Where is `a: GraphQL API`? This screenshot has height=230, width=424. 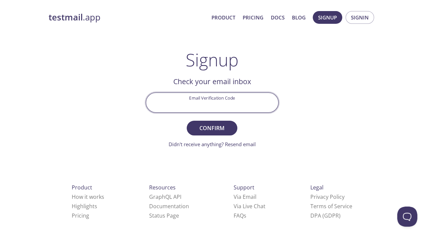
a: GraphQL API is located at coordinates (165, 197).